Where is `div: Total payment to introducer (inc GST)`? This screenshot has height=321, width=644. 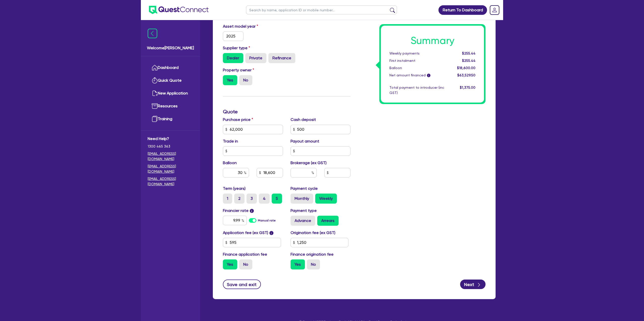 div: Total payment to introducer (inc GST) is located at coordinates (417, 90).